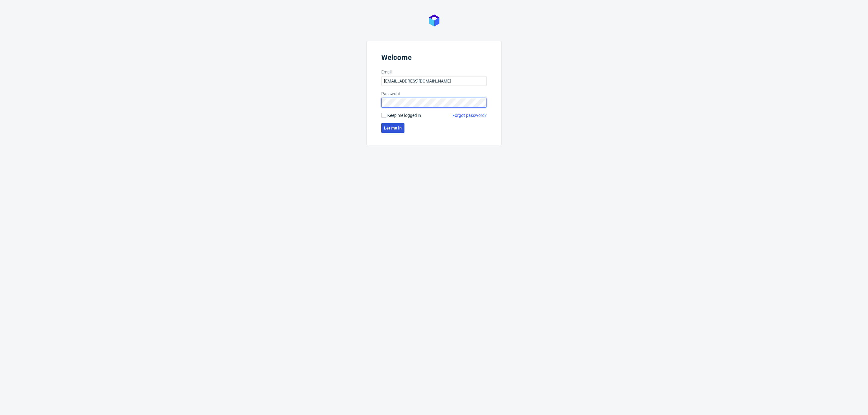  What do you see at coordinates (393, 128) in the screenshot?
I see `span: Let me in` at bounding box center [393, 128].